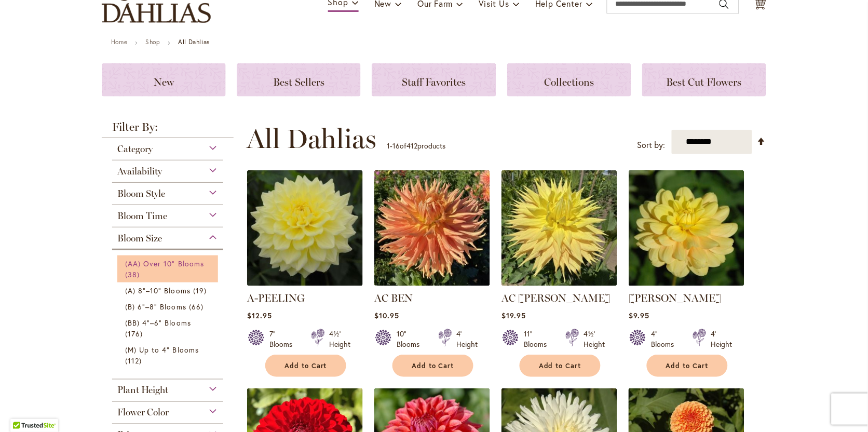 The image size is (868, 432). What do you see at coordinates (158, 290) in the screenshot?
I see `span: (A) 8"–10" Blooms` at bounding box center [158, 290].